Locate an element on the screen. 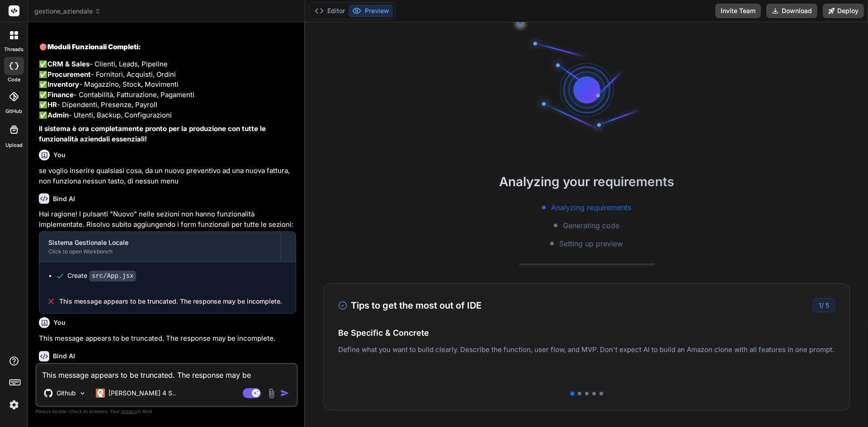 The image size is (868, 427). p: Always double-check its answers. Your in Bind is located at coordinates (167, 411).